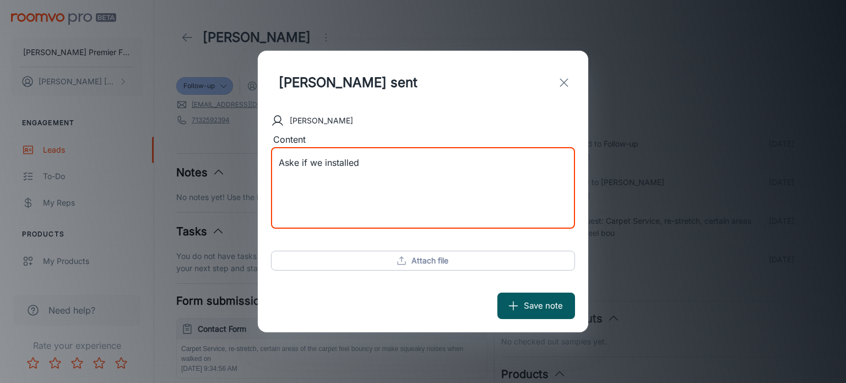 This screenshot has height=383, width=846. Describe the element at coordinates (423, 261) in the screenshot. I see `button: Attach file` at that location.